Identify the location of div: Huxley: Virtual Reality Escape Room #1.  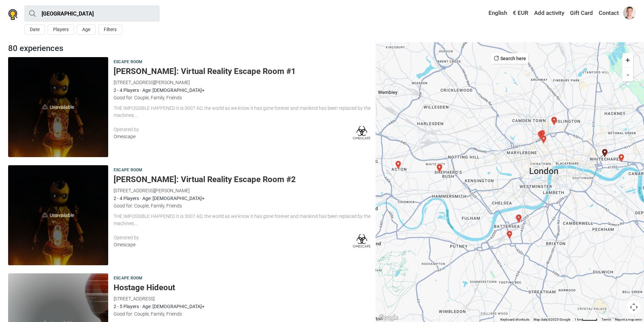
(605, 153).